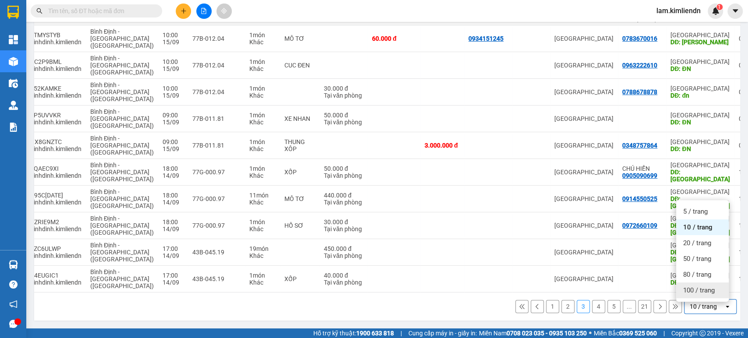 This screenshot has height=338, width=748. What do you see at coordinates (204, 11) in the screenshot?
I see `span: file-add` at bounding box center [204, 11].